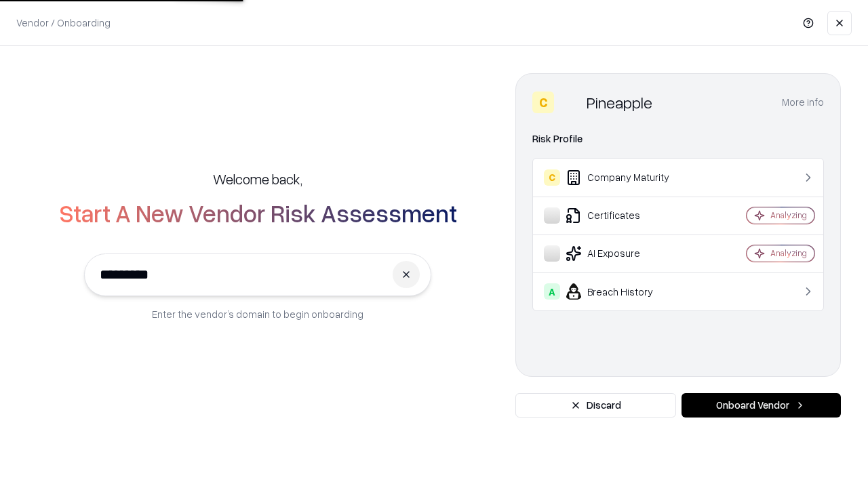 The image size is (868, 488). What do you see at coordinates (595, 406) in the screenshot?
I see `button: Discard` at bounding box center [595, 406].